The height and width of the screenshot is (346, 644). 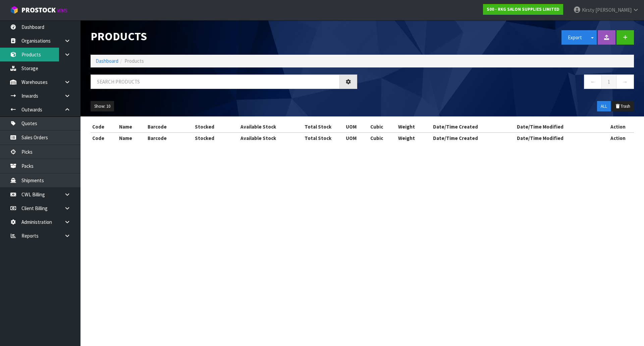 What do you see at coordinates (134, 61) in the screenshot?
I see `span: Products` at bounding box center [134, 61].